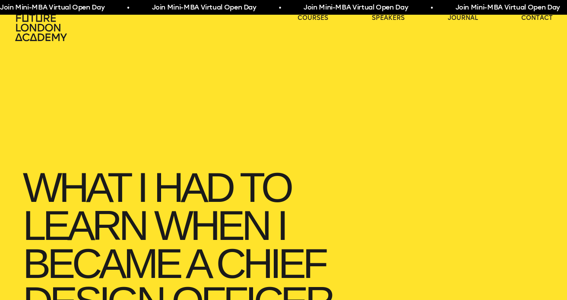 The image size is (567, 300). Describe the element at coordinates (388, 18) in the screenshot. I see `a: speakers` at that location.